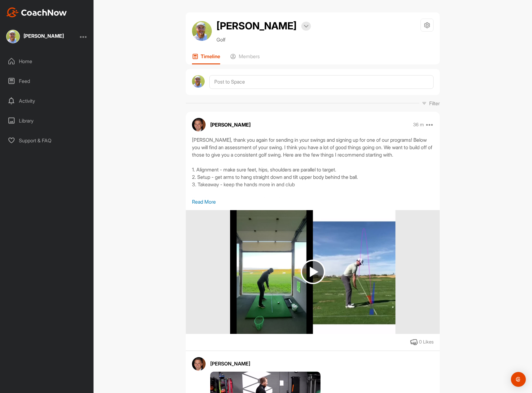  I want to click on img: CoachNow, so click(37, 12).